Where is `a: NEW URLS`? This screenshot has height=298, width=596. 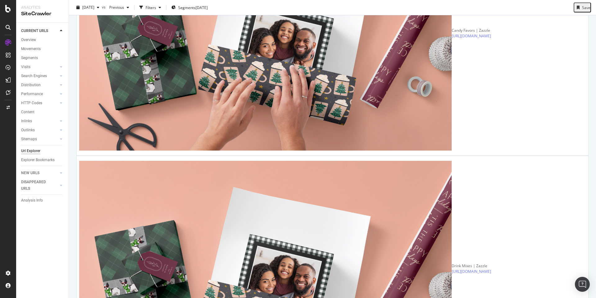
a: NEW URLS is located at coordinates (39, 173).